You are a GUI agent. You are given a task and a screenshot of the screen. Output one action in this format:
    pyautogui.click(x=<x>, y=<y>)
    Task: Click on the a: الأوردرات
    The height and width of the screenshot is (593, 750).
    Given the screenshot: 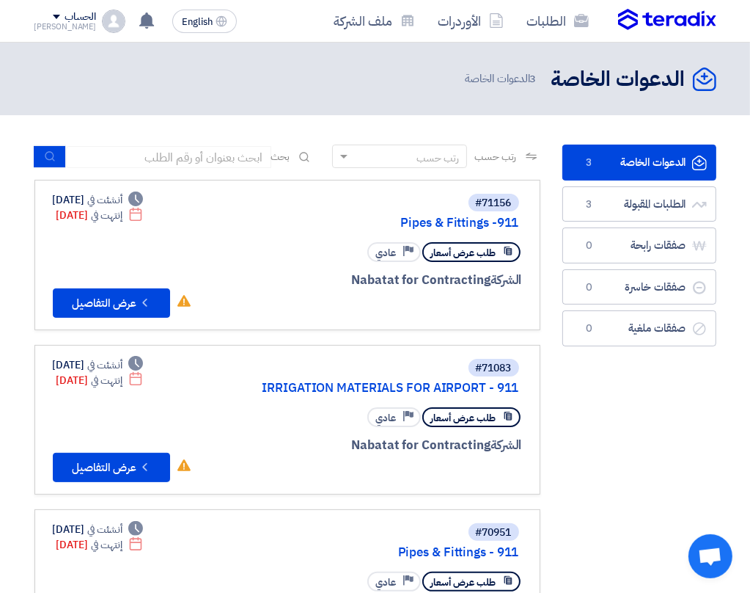 What is the action you would take?
    pyautogui.click(x=471, y=21)
    